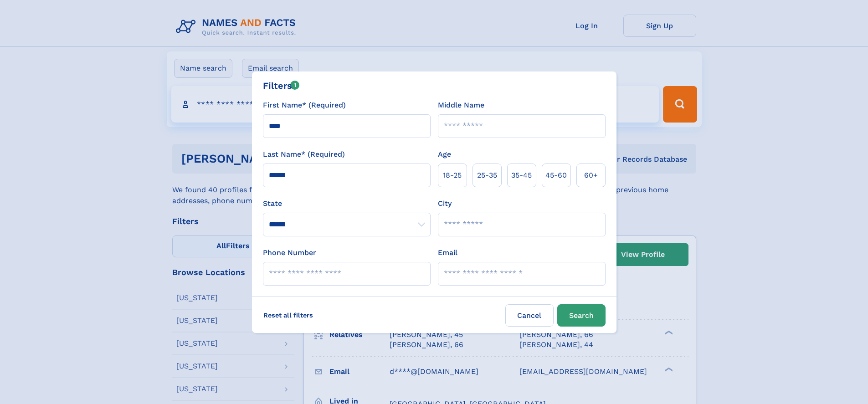 This screenshot has width=868, height=404. I want to click on label: First Name* (Required), so click(305, 105).